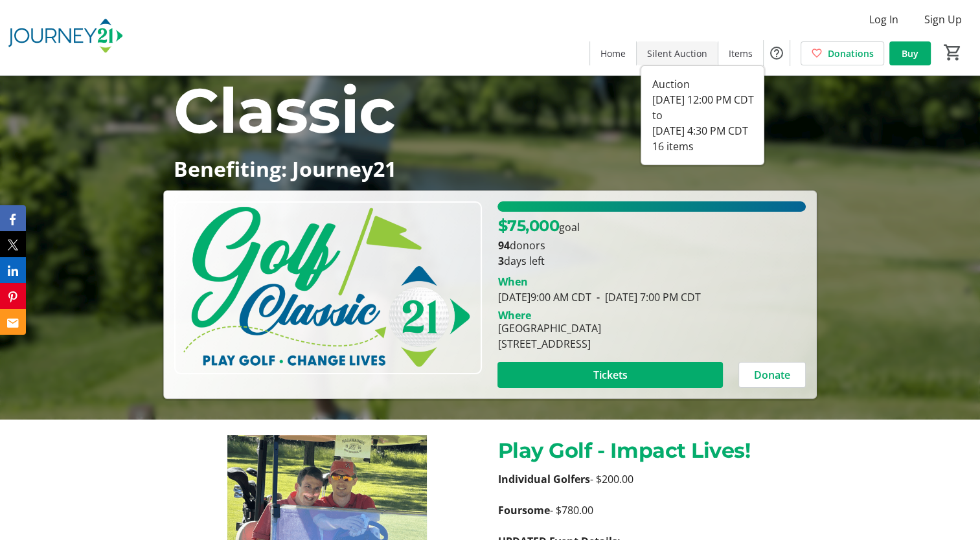  I want to click on p: goal, so click(538, 226).